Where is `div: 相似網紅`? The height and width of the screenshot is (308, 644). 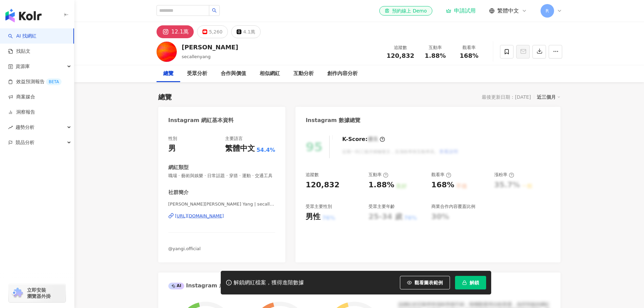
div: 相似網紅 is located at coordinates (269, 73).